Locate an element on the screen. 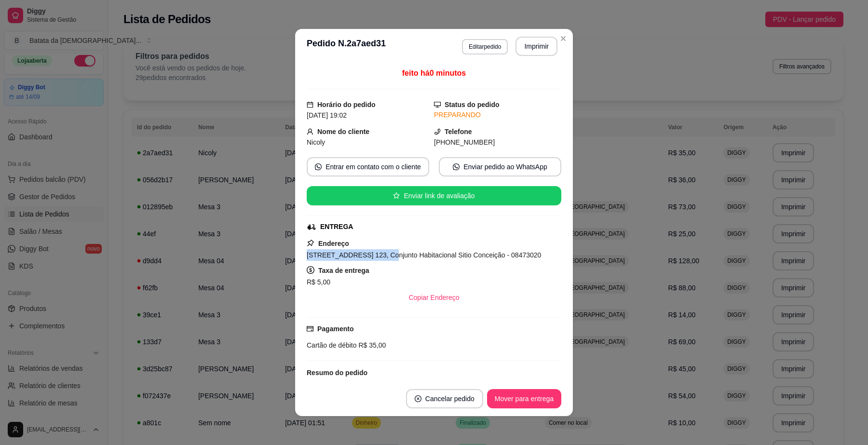 The width and height of the screenshot is (868, 445). button: whats-appEntrar em contato com o cliente is located at coordinates (368, 167).